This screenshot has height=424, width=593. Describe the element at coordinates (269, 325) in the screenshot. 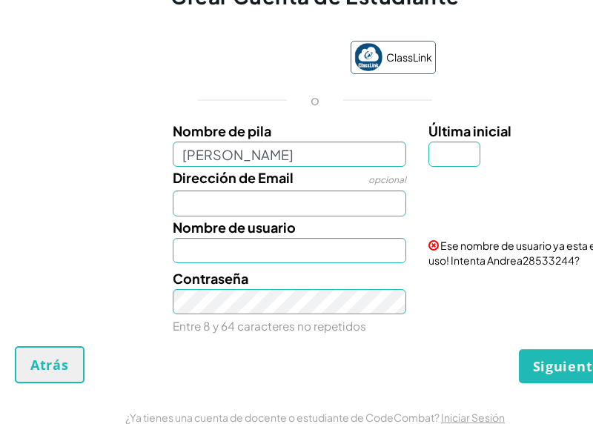

I see `small: Entre 8 y 64 caracteres no repetidos` at that location.